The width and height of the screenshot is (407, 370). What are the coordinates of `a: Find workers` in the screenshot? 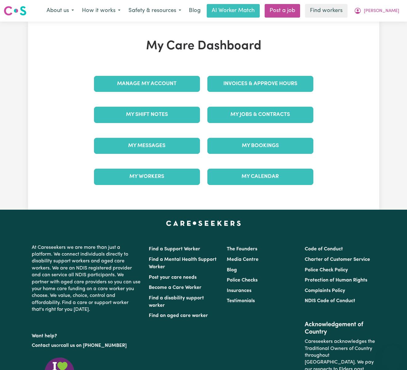 It's located at (326, 11).